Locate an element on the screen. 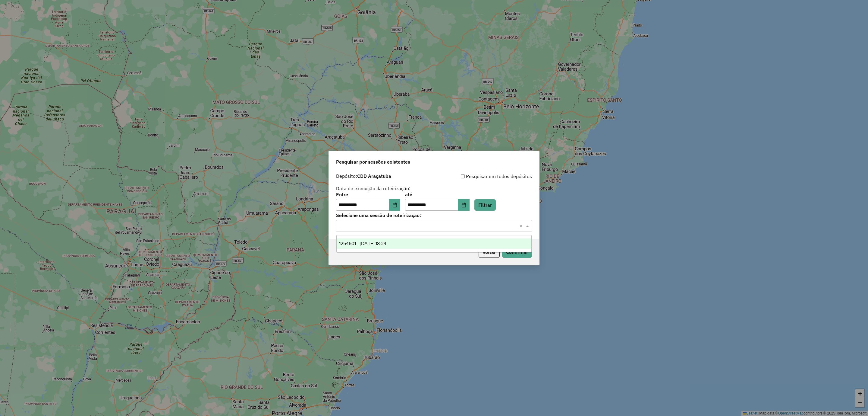 The width and height of the screenshot is (868, 416). label: Entre is located at coordinates (368, 194).